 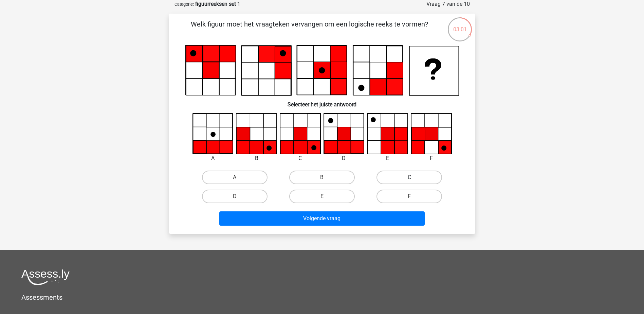 I want to click on h5: Assessments, so click(x=322, y=297).